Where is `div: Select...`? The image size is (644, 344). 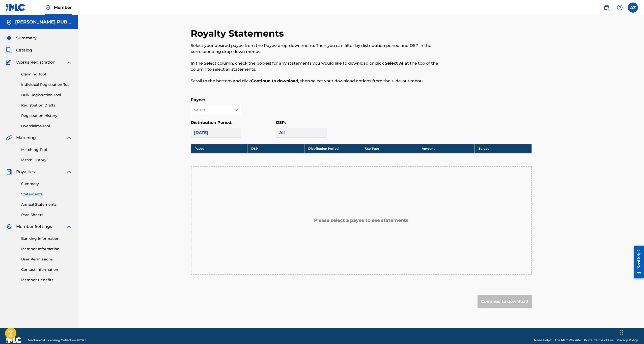
div: Select... is located at coordinates (211, 110).